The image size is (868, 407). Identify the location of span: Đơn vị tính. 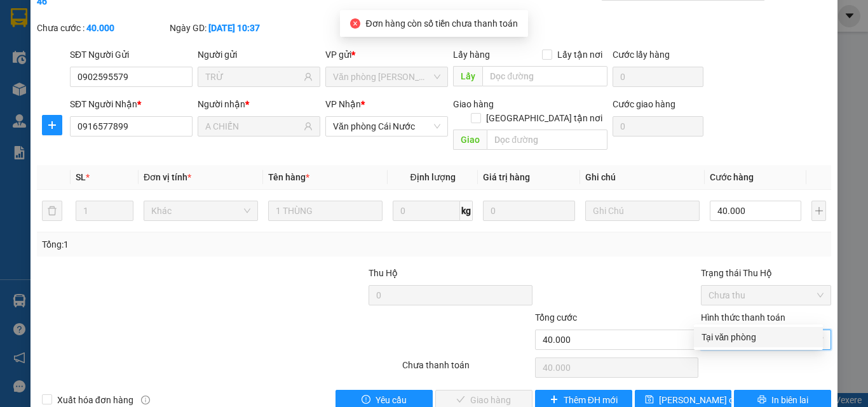
(167, 177).